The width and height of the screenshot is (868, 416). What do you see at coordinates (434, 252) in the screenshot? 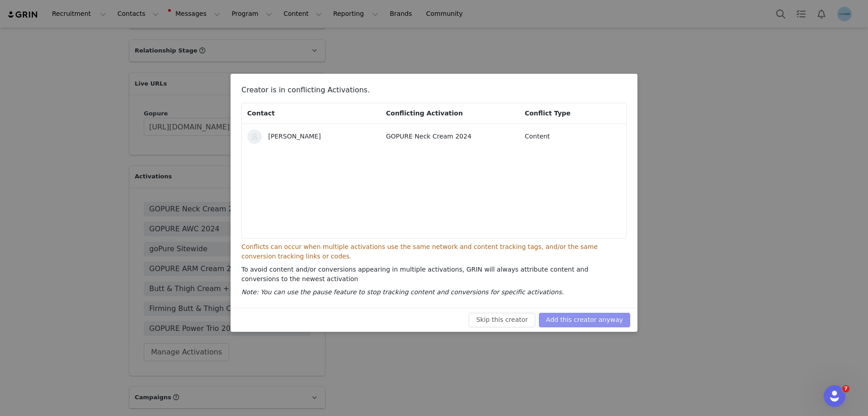
I see `p: Conflicts can occur when multiple activations use the same network and content tracking tags, and...` at bounding box center [434, 252].